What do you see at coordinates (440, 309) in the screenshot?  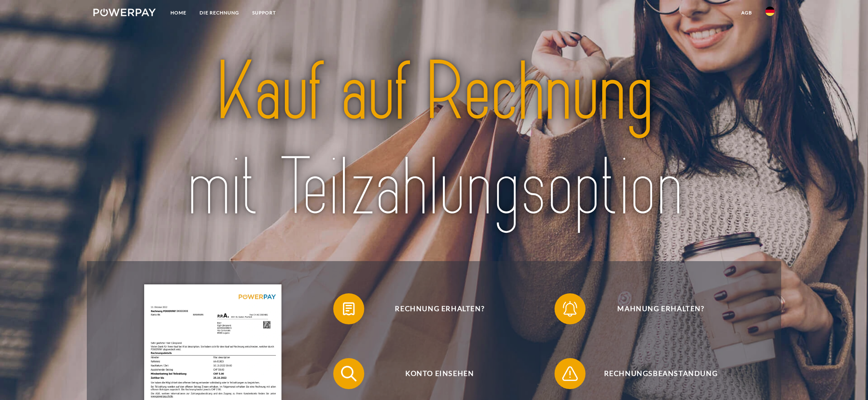 I see `span: Rechnung erhalten?` at bounding box center [440, 309].